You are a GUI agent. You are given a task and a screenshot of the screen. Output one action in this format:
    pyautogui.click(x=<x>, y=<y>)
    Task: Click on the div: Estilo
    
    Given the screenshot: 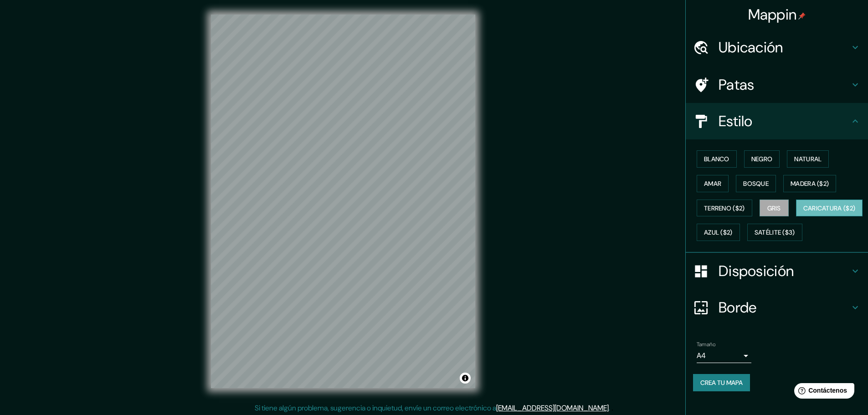 What is the action you would take?
    pyautogui.click(x=777, y=121)
    